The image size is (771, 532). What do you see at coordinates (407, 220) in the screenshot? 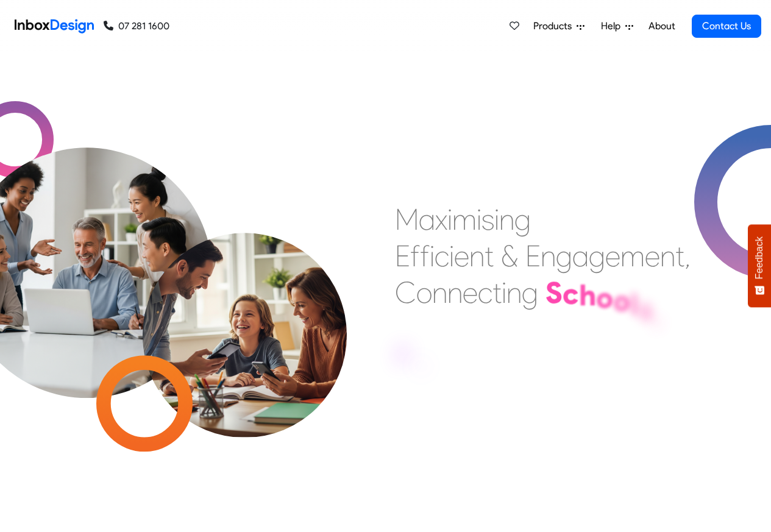
I see `div: M` at bounding box center [407, 220].